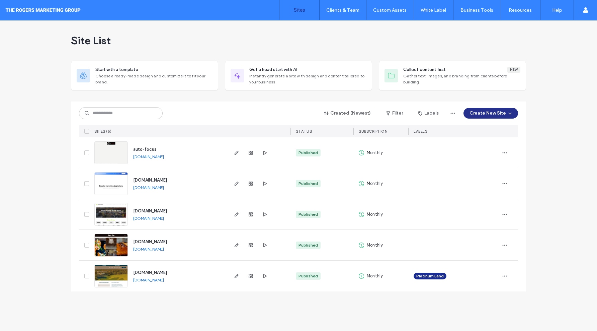  I want to click on span: SITES (5), so click(103, 131).